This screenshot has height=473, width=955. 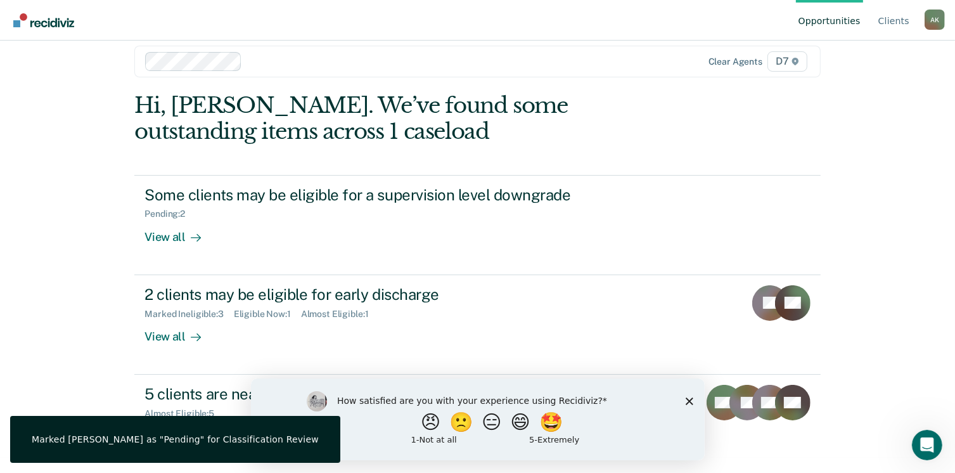 What do you see at coordinates (935, 20) in the screenshot?
I see `div: A K` at bounding box center [935, 20].